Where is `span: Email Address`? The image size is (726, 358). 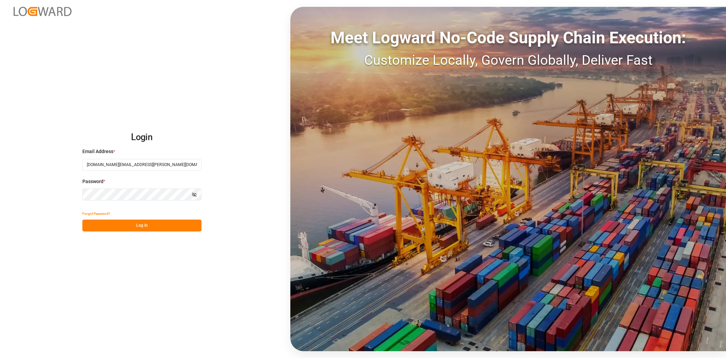 span: Email Address is located at coordinates (98, 151).